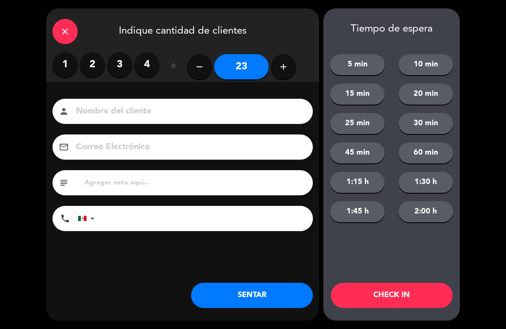 The height and width of the screenshot is (329, 506). I want to click on button: 30 min, so click(426, 123).